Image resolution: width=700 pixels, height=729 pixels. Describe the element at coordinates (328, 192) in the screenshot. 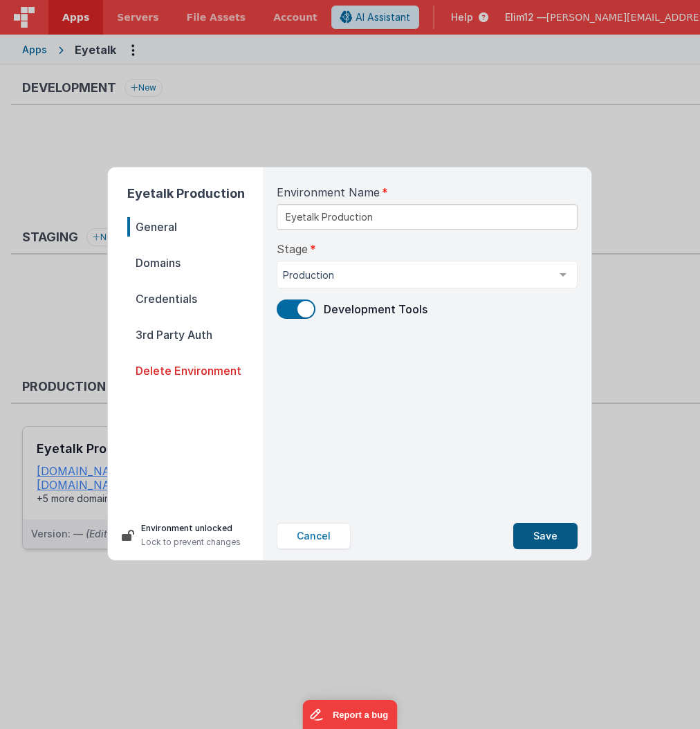

I see `span: Environment Name` at that location.